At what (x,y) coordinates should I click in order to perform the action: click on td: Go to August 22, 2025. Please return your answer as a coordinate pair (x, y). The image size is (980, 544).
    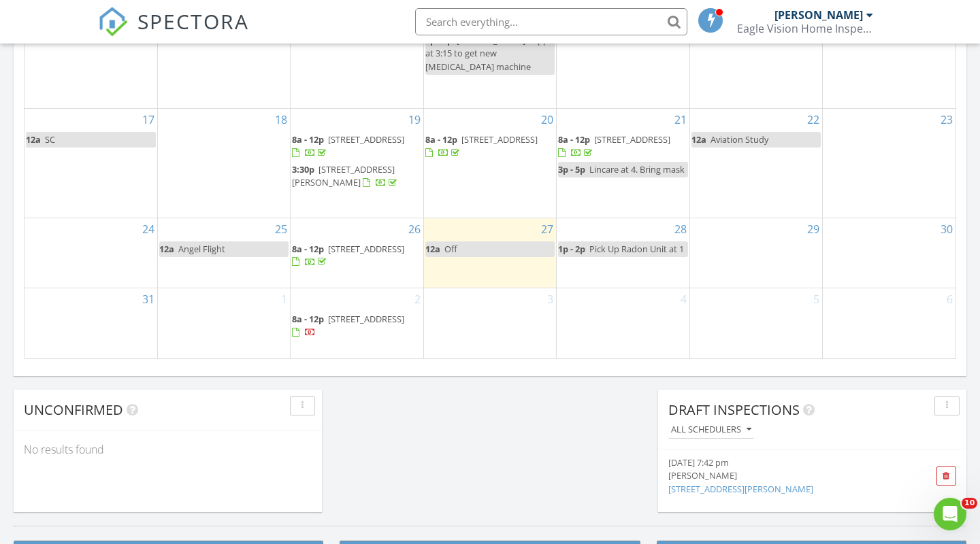
    Looking at the image, I should click on (756, 162).